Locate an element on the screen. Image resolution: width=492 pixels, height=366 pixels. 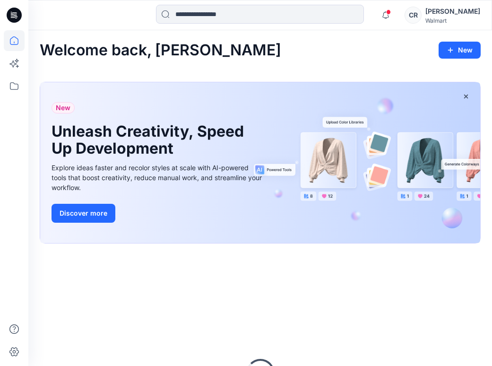
button: Discover more is located at coordinates (83, 213).